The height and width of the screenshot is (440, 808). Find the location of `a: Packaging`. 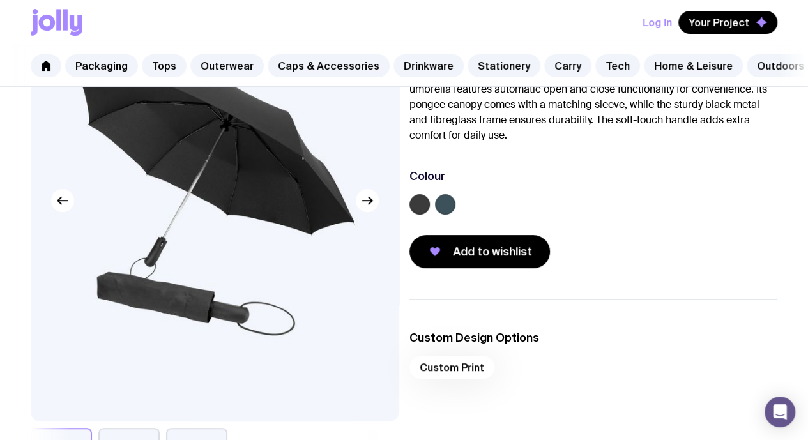

a: Packaging is located at coordinates (102, 66).